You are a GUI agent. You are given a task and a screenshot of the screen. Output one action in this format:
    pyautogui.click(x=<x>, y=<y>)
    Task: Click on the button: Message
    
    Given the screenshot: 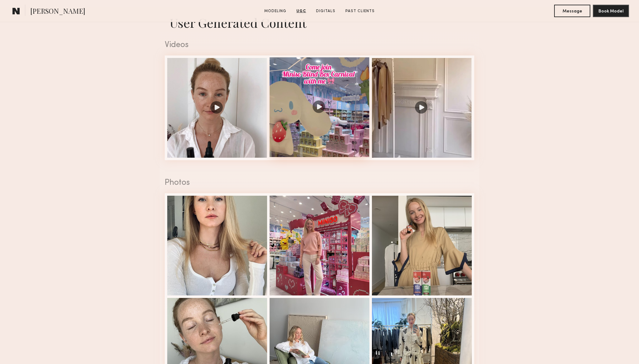 What is the action you would take?
    pyautogui.click(x=572, y=11)
    